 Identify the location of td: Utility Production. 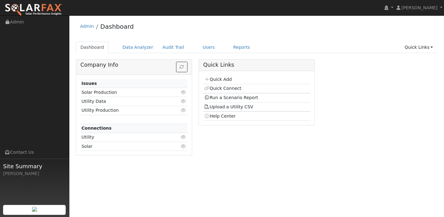
(125, 110).